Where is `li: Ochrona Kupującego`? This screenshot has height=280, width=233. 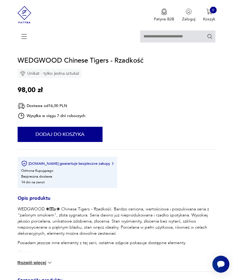 li: Ochrona Kupującego is located at coordinates (37, 171).